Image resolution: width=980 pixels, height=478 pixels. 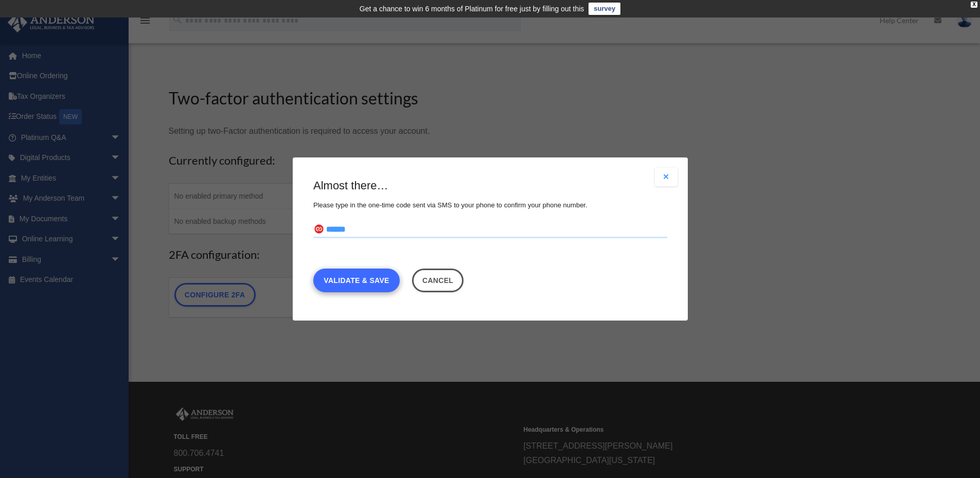 I want to click on div: close, so click(x=974, y=4).